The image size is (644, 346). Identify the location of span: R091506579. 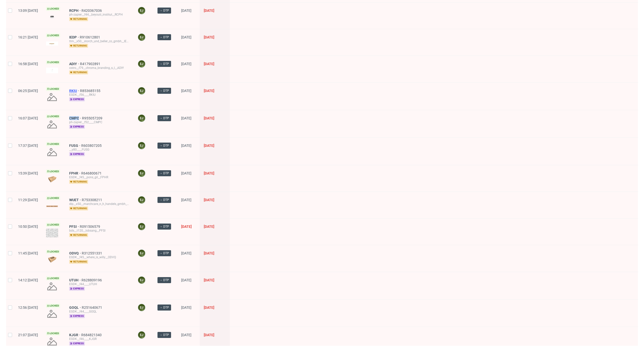
(91, 226).